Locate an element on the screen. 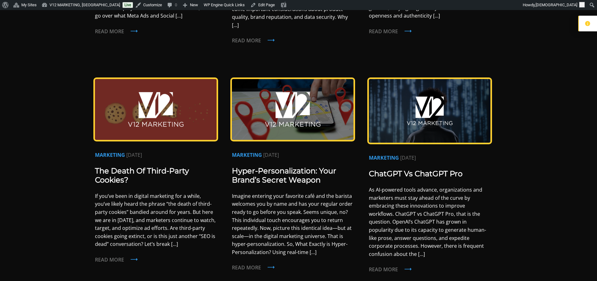 The height and width of the screenshot is (281, 597). p: As AI-powered tools advance, organizations and marketers must stay ahead of the curve by embracin... is located at coordinates (430, 222).